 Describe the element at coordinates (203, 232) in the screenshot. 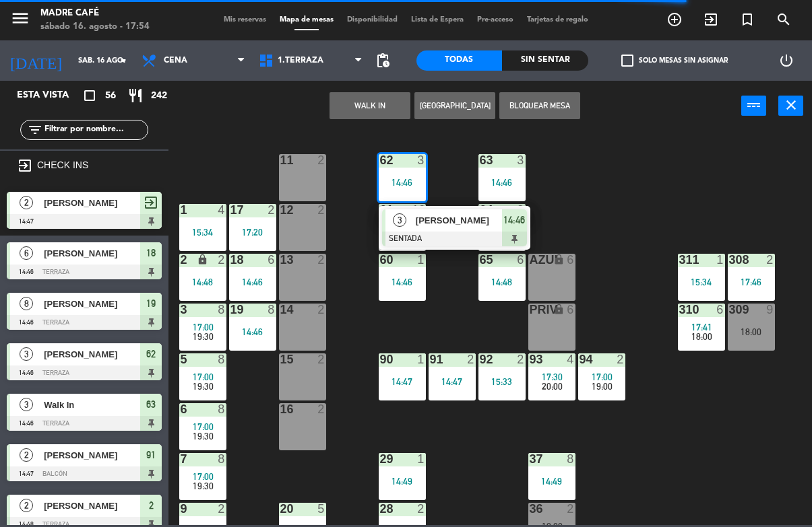

I see `div: 15:34` at that location.